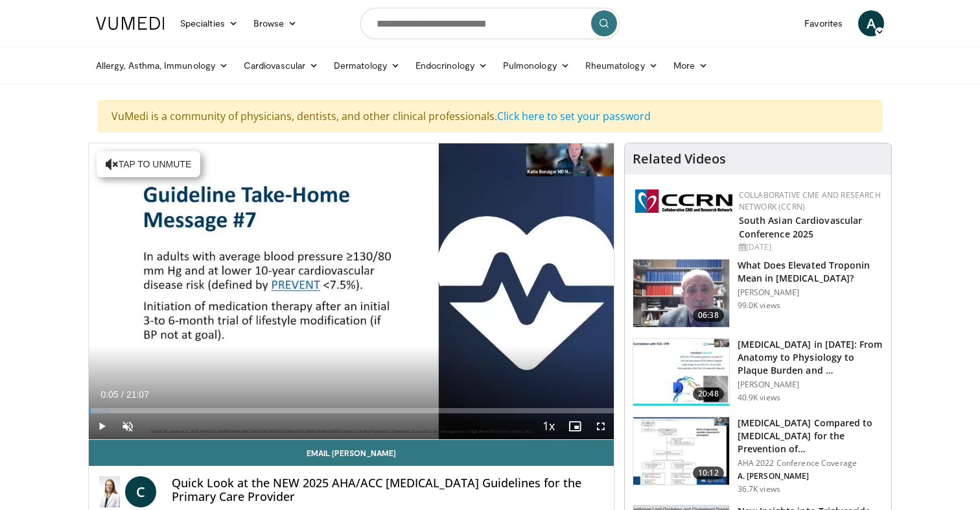 Image resolution: width=980 pixels, height=510 pixels. Describe the element at coordinates (490, 116) in the screenshot. I see `div: VuMedi is a community of physicians, dentists, and other clinical professionals.` at that location.